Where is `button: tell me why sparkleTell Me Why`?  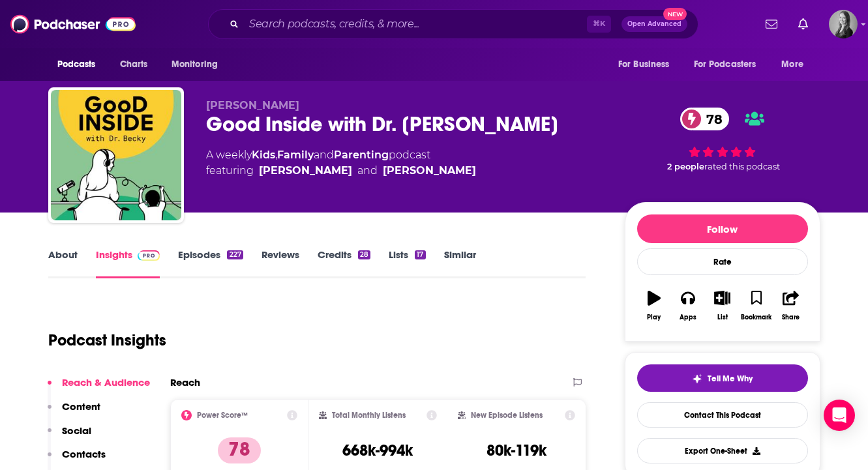 button: tell me why sparkleTell Me Why is located at coordinates (723, 378).